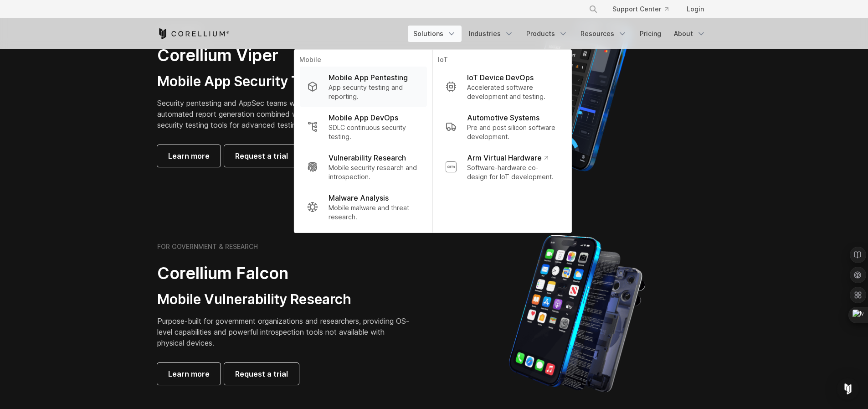  Describe the element at coordinates (193, 34) in the screenshot. I see `a: Corellium Home` at that location.